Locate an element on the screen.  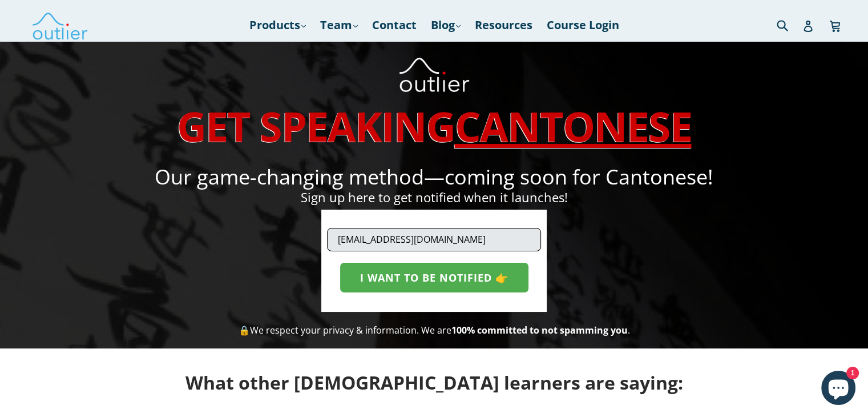
input: Search is located at coordinates (789, 24).